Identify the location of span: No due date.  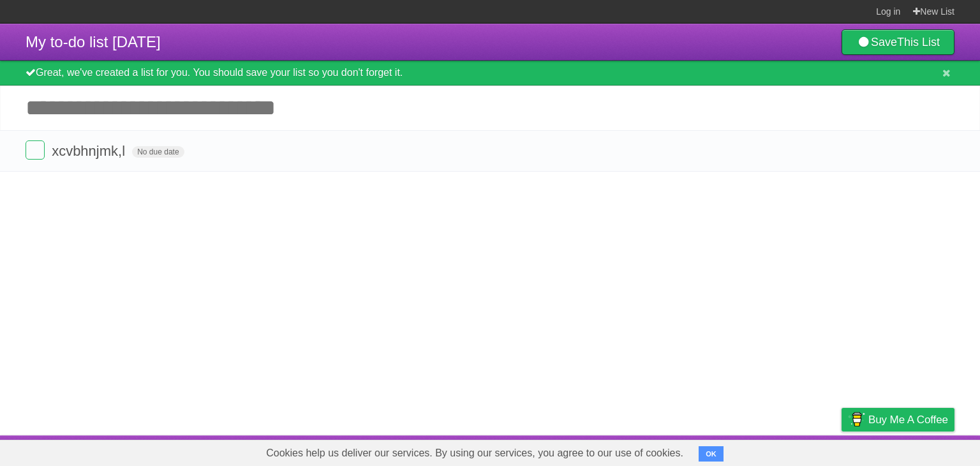
(158, 151).